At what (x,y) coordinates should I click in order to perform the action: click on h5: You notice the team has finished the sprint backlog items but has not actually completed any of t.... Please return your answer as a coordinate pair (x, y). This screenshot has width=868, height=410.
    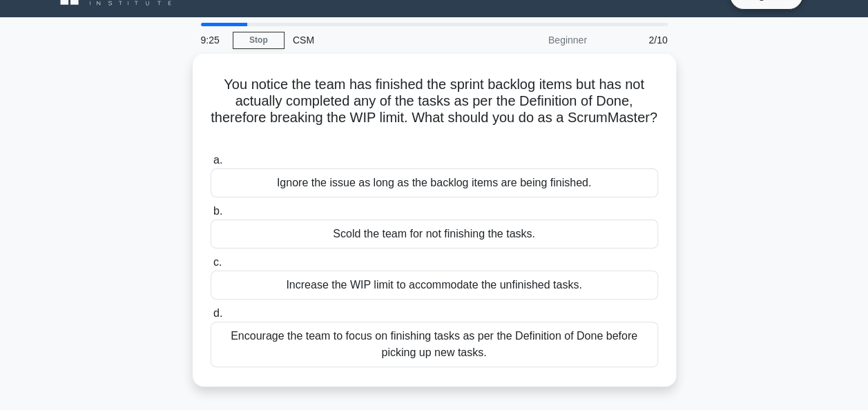
    Looking at the image, I should click on (434, 109).